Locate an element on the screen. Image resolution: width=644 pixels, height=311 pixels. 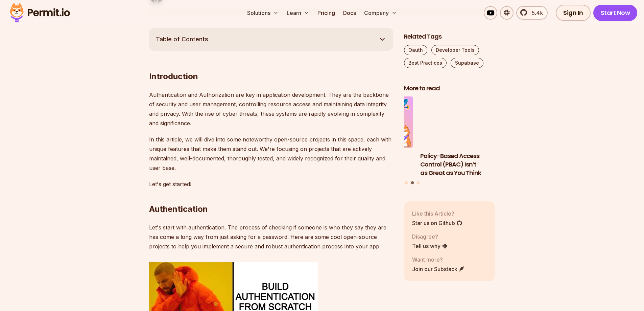
h3: Policy-Based Access Control (PBAC) Isn’t as Great as You Think is located at coordinates (466, 164).